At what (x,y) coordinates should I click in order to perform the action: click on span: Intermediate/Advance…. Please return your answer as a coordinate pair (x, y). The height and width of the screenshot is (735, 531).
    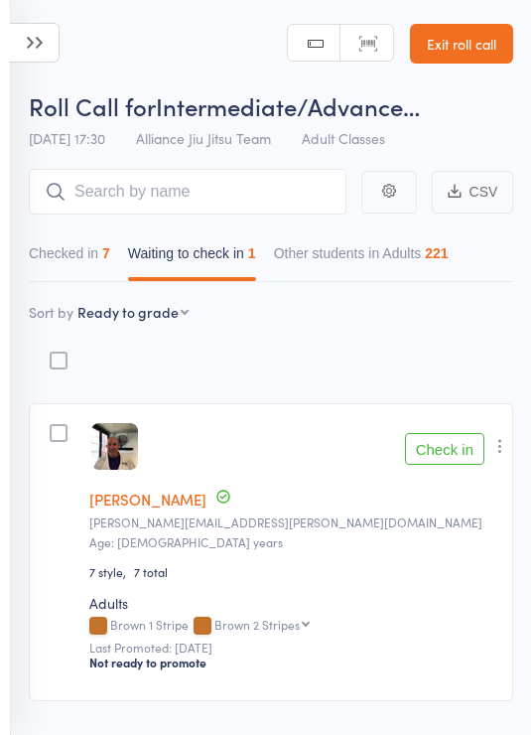
    Looking at the image, I should click on (288, 105).